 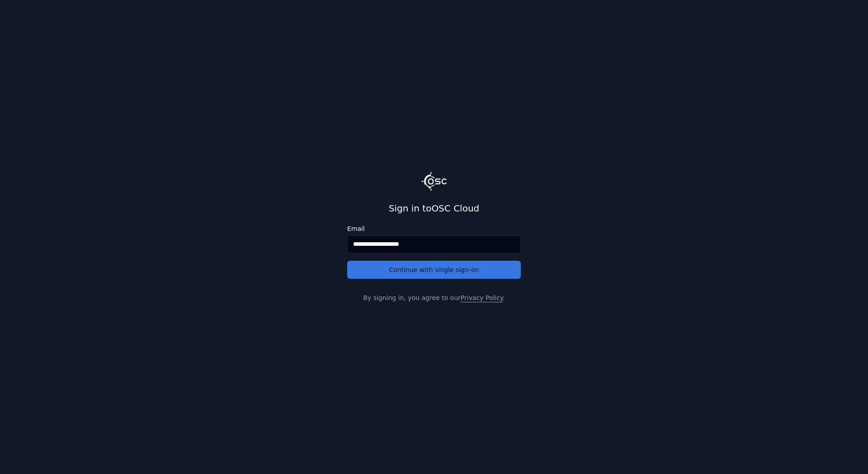 I want to click on label: Email, so click(x=434, y=229).